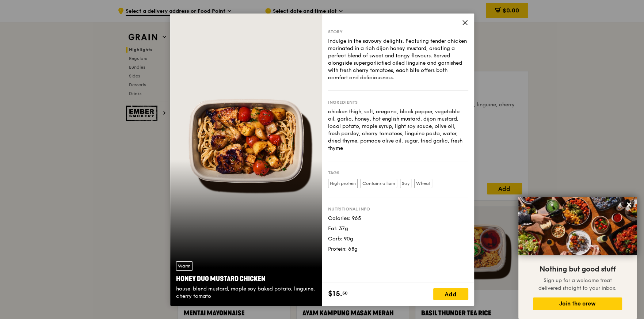  What do you see at coordinates (398, 249) in the screenshot?
I see `div: Protein: 68g` at bounding box center [398, 249].